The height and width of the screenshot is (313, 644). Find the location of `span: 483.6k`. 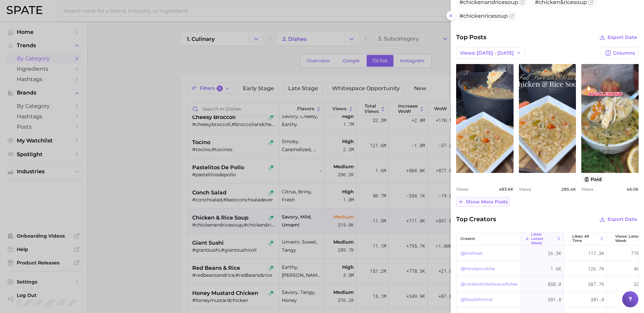

span: 483.6k is located at coordinates (506, 189).